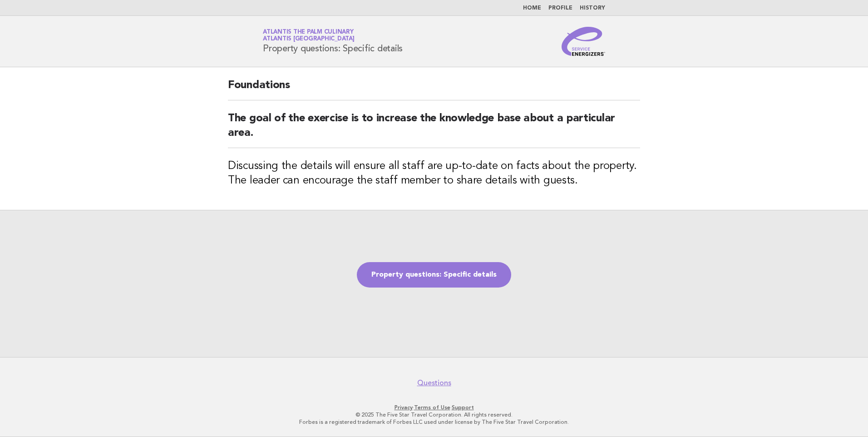  What do you see at coordinates (434, 382) in the screenshot?
I see `a: Questions` at bounding box center [434, 382].